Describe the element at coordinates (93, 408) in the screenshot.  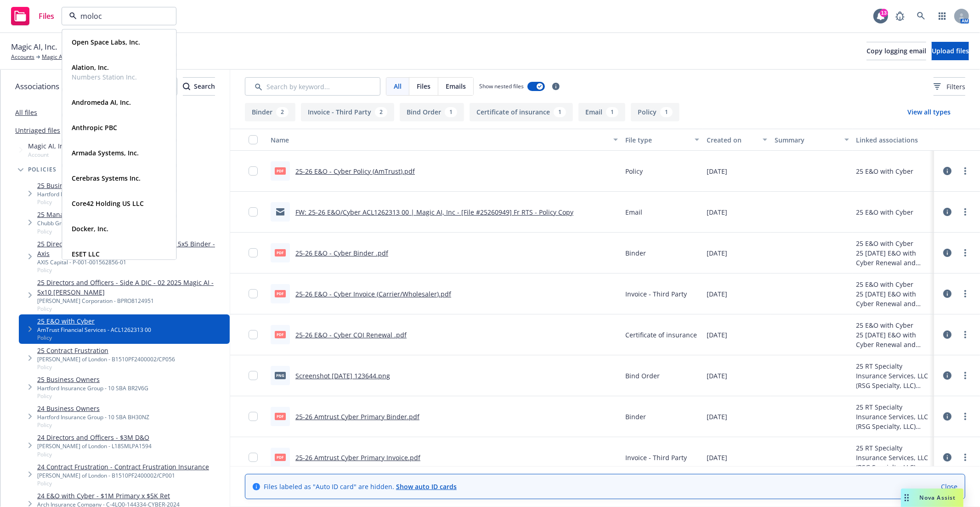
I see `a: 24 Business Owners` at that location.